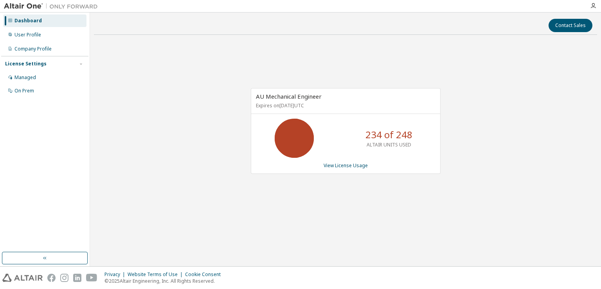  I want to click on img: altair_logo.svg, so click(22, 278).